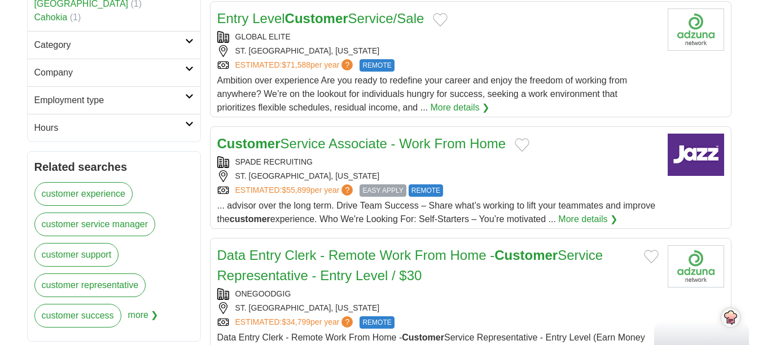 The width and height of the screenshot is (758, 345). I want to click on a: customer support, so click(77, 255).